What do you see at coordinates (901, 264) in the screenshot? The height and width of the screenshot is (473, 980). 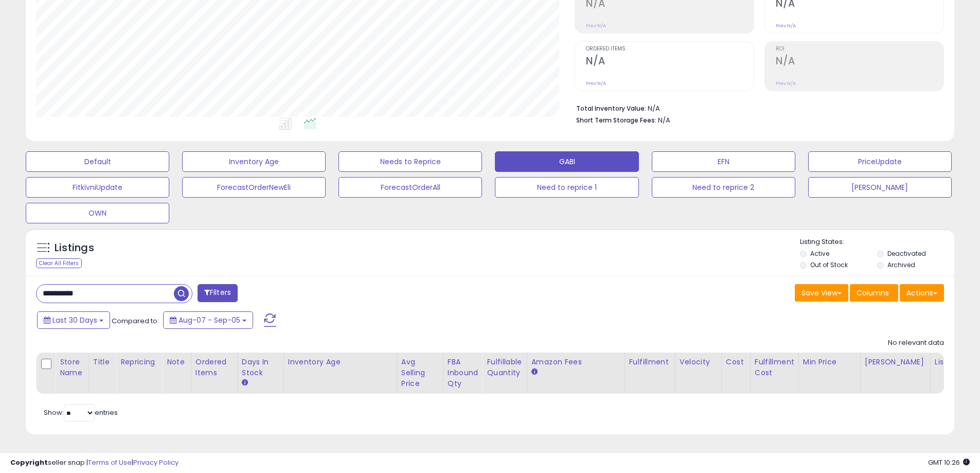 I see `label: Archived` at bounding box center [901, 264].